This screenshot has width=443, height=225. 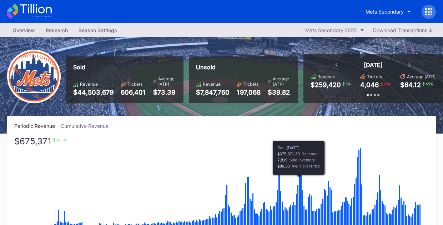 What do you see at coordinates (331, 30) in the screenshot?
I see `div: Mets Secondary 2025` at bounding box center [331, 30].